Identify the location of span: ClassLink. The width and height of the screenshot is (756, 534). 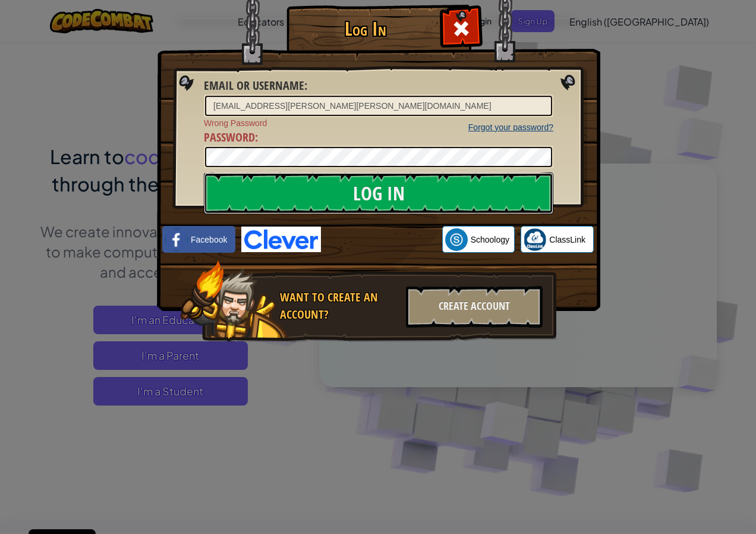
(567, 239).